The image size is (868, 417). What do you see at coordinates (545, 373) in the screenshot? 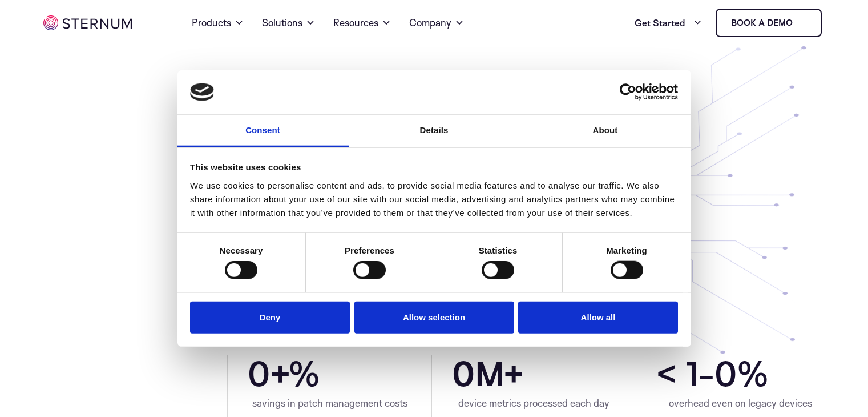
I see `span: M+` at bounding box center [545, 373].